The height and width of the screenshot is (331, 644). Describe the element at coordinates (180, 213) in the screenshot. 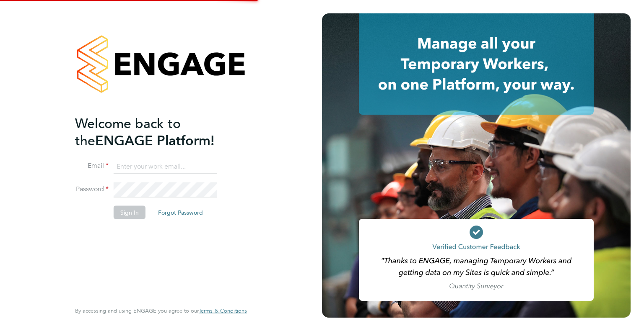

I see `button: Forgot Password` at that location.